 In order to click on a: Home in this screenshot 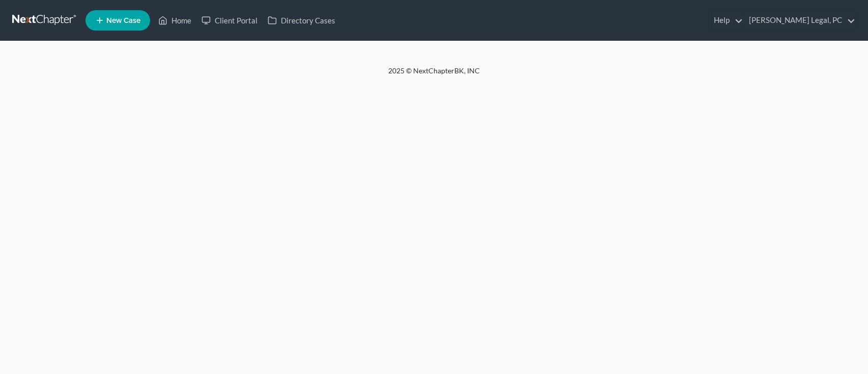, I will do `click(175, 20)`.